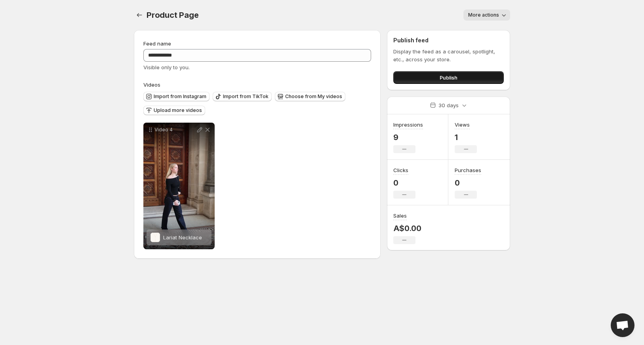 The image size is (644, 345). I want to click on h3: Views, so click(462, 124).